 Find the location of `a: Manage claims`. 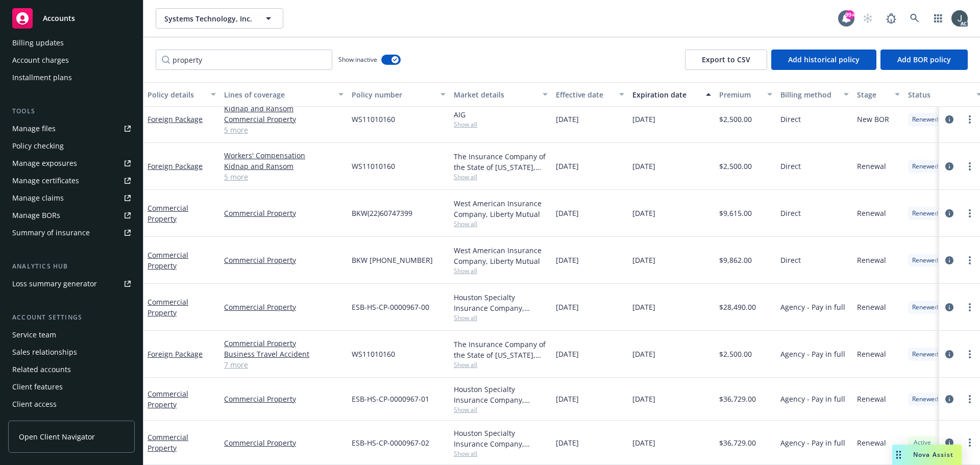

a: Manage claims is located at coordinates (71, 198).